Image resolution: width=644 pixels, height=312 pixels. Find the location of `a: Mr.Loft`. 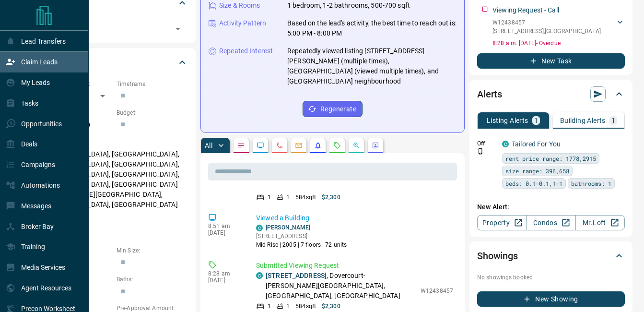

a: Mr.Loft is located at coordinates (600, 222).